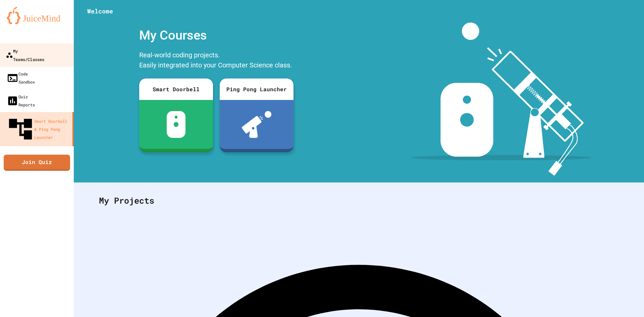 Image resolution: width=644 pixels, height=317 pixels. I want to click on img: logo-orange.svg, so click(37, 15).